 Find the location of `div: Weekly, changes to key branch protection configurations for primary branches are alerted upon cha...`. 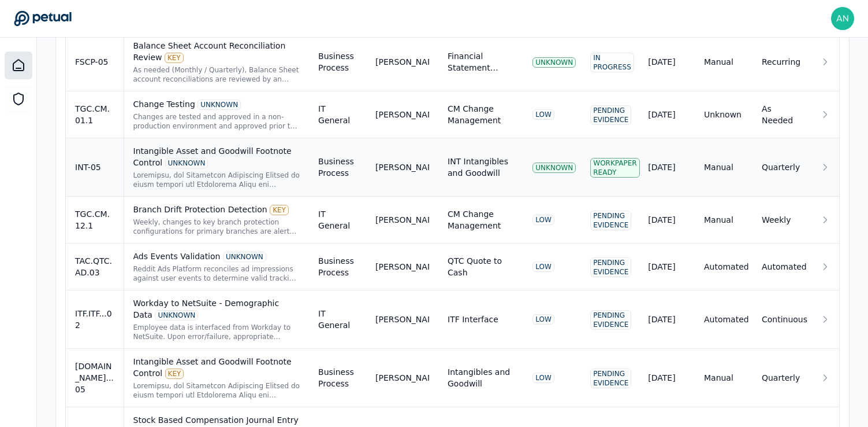

div: Weekly, changes to key branch protection configurations for primary branches are alerted upon cha... is located at coordinates (216, 227).